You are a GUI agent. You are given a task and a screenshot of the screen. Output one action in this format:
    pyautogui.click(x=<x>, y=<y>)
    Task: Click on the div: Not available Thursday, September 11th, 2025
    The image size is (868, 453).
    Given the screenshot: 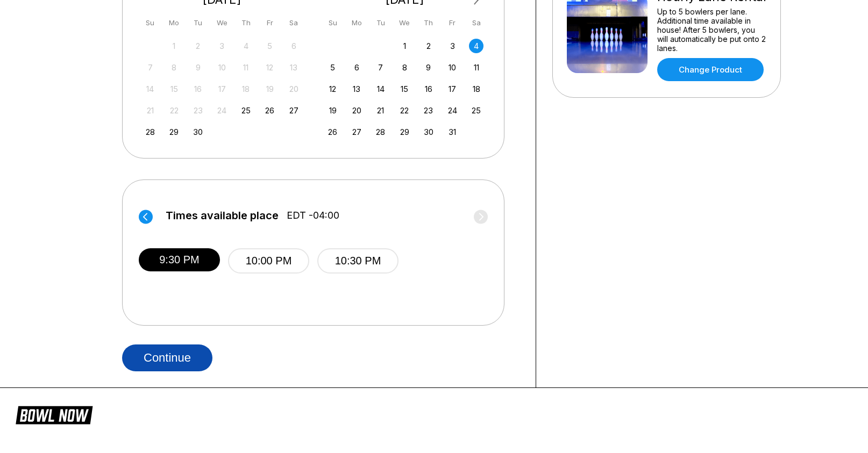 What is the action you would take?
    pyautogui.click(x=246, y=67)
    